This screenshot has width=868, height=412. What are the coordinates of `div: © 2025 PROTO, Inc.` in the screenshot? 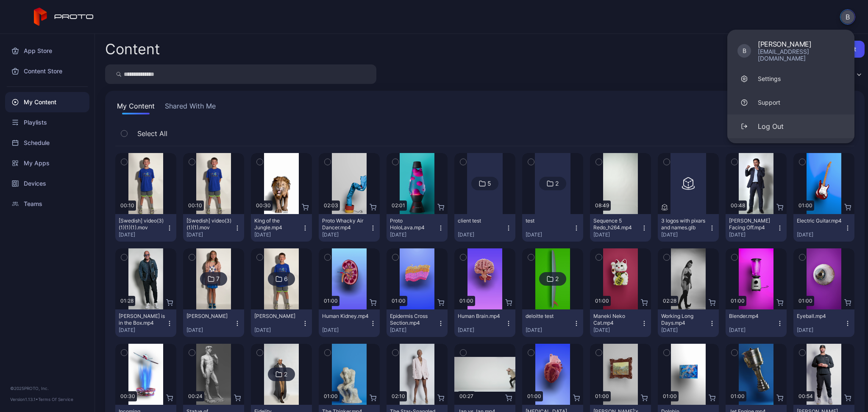 It's located at (47, 388).